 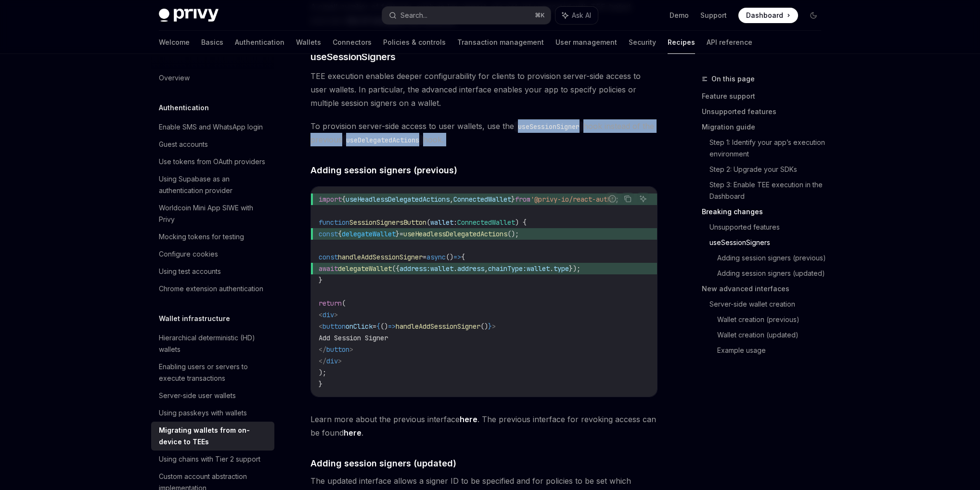 What do you see at coordinates (334, 222) in the screenshot?
I see `span: function` at bounding box center [334, 222].